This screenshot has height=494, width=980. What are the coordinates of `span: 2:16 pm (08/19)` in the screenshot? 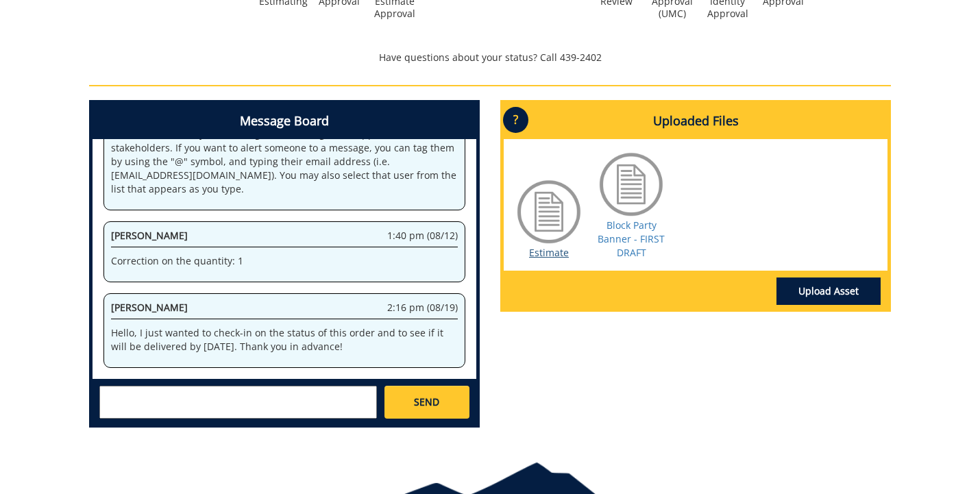 It's located at (423, 308).